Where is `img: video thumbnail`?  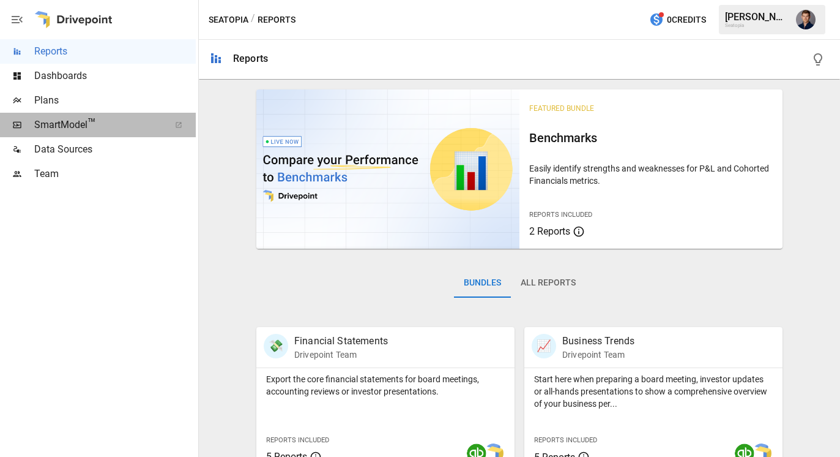
img: video thumbnail is located at coordinates (388, 169).